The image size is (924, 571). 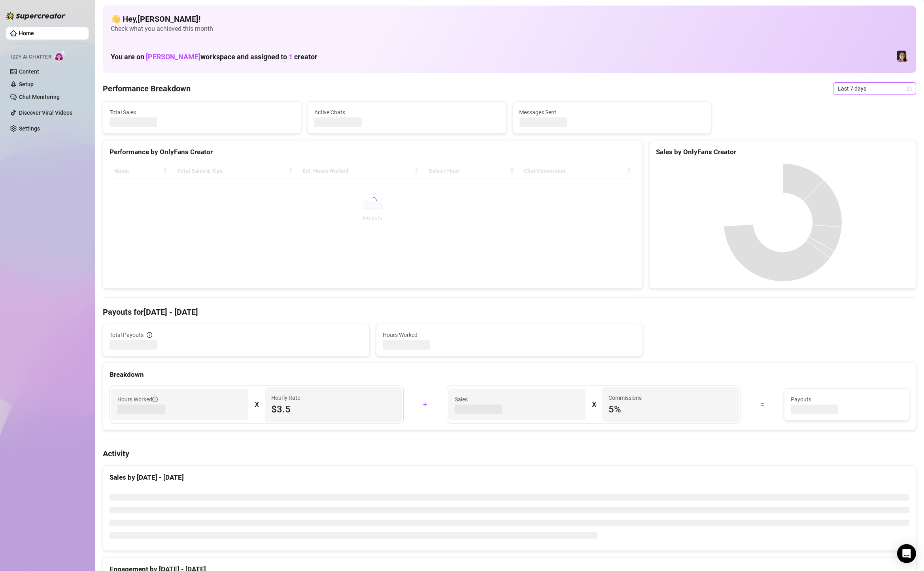 What do you see at coordinates (26, 84) in the screenshot?
I see `a: Setup` at bounding box center [26, 84].